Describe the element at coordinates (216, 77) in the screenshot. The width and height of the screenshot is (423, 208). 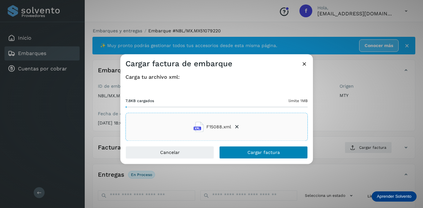
I see `h4: Carga tu archivo xml:` at that location.